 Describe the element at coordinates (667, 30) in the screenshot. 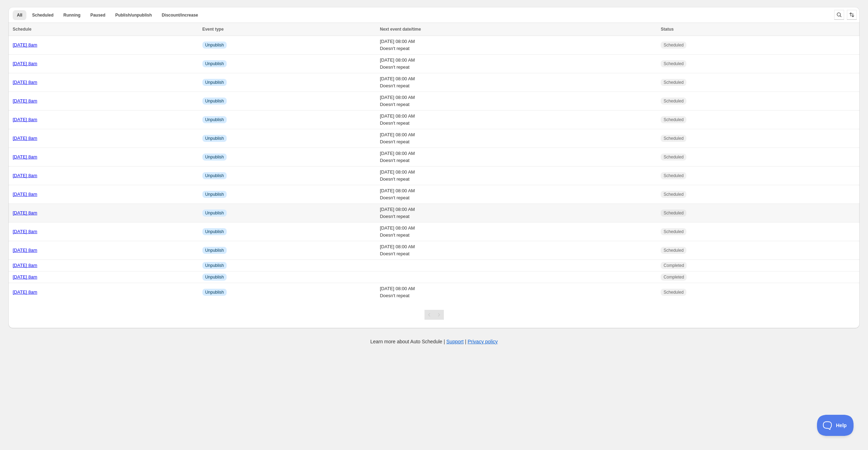

I see `span: Status` at that location.